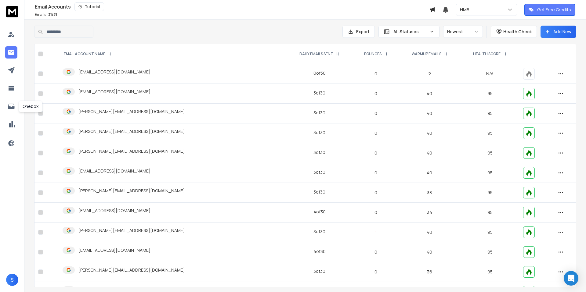  What do you see at coordinates (490, 74) in the screenshot?
I see `p: N/A` at bounding box center [490, 74].